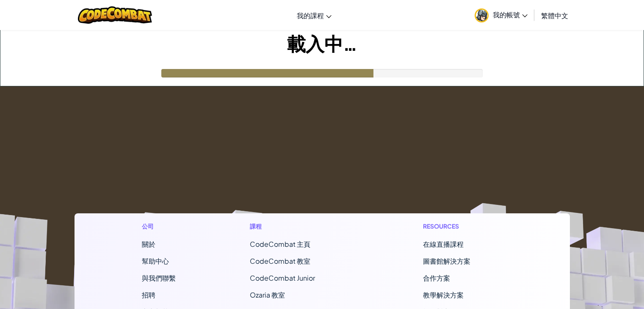 This screenshot has width=644, height=309. Describe the element at coordinates (155, 261) in the screenshot. I see `a: 幫助中心` at that location.